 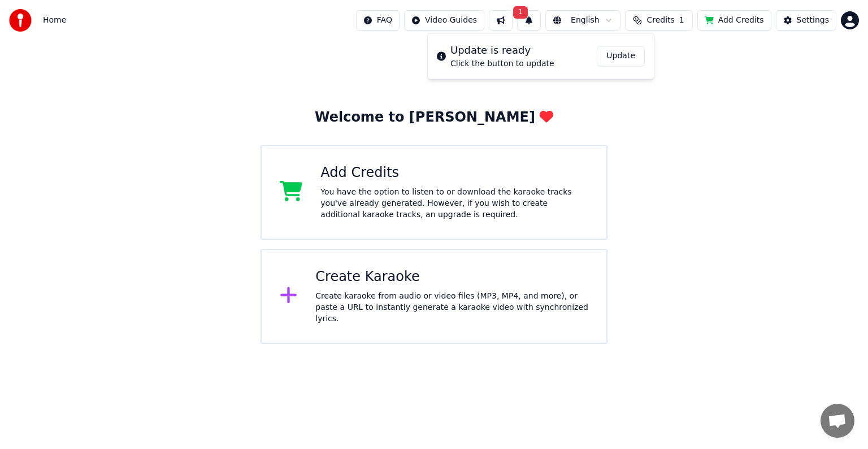 What do you see at coordinates (21, 21) in the screenshot?
I see `img: youka` at bounding box center [21, 21].